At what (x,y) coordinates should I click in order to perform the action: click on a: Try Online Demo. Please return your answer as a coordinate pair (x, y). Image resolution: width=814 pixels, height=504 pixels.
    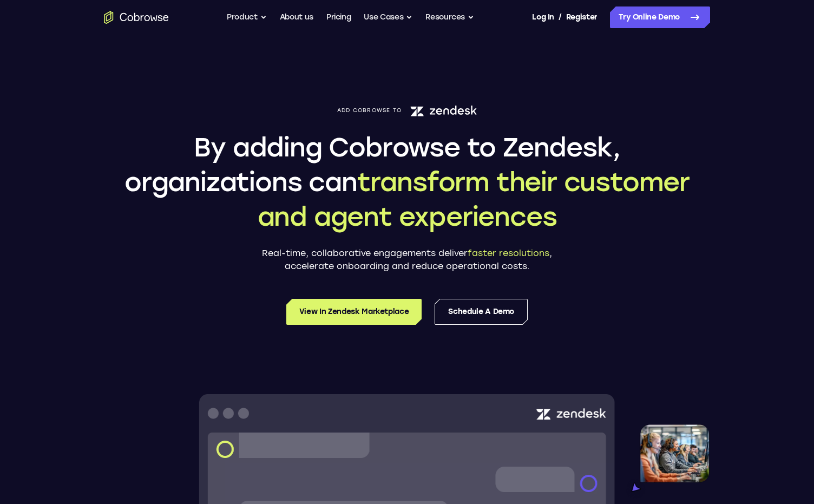
    Looking at the image, I should click on (660, 17).